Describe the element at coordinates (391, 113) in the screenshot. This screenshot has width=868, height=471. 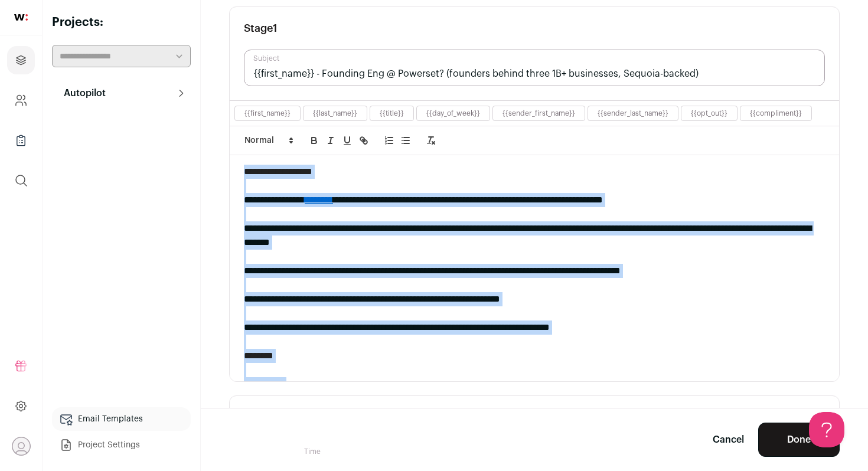
I see `button: {{title}}` at that location.